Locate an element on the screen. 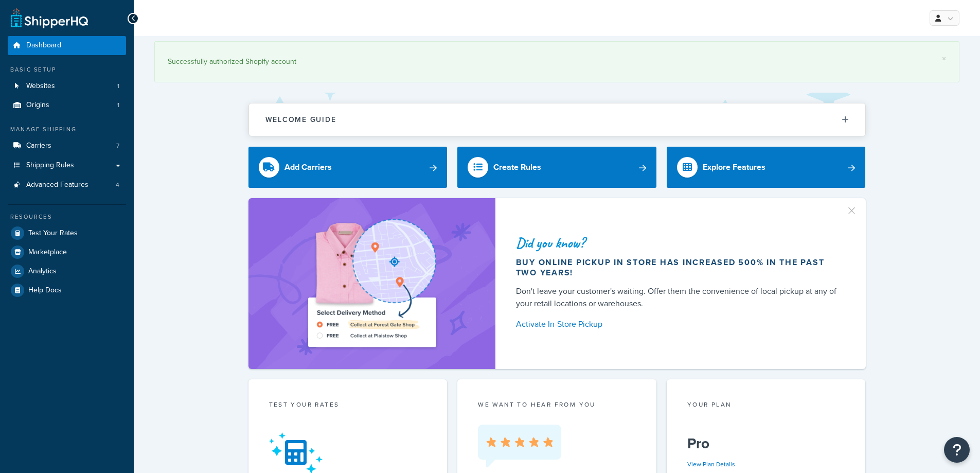  span: Test Your Rates is located at coordinates (53, 233).